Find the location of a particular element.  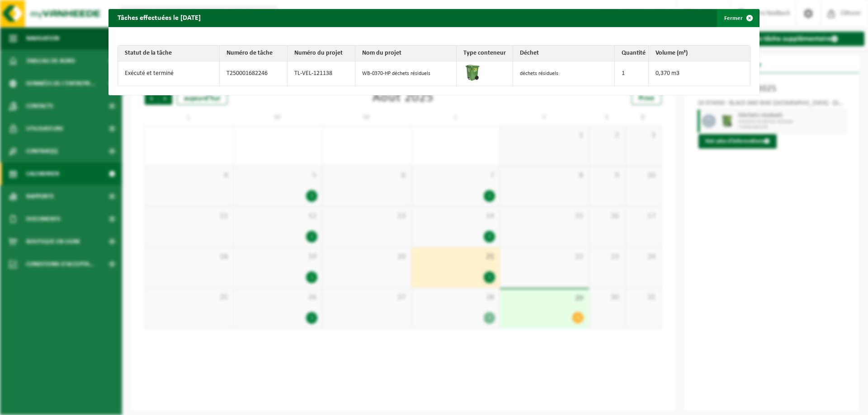

td: Exécuté et terminé is located at coordinates (169, 74).